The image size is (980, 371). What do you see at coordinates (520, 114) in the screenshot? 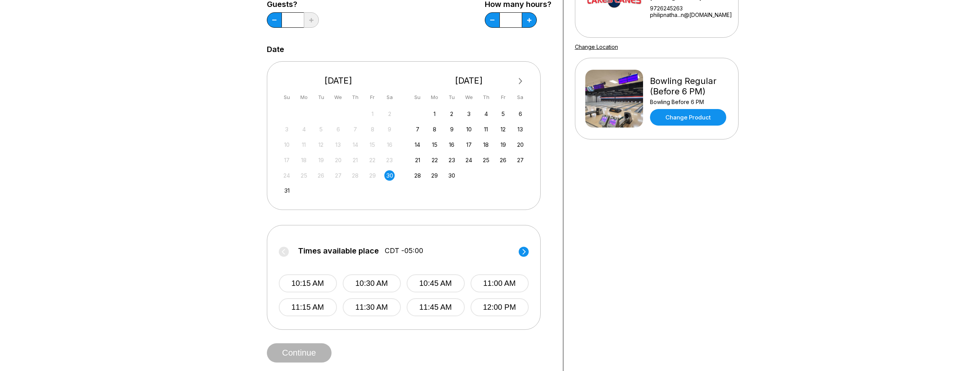
I see `div: Choose Saturday, September 6th, 2025` at bounding box center [520, 114].